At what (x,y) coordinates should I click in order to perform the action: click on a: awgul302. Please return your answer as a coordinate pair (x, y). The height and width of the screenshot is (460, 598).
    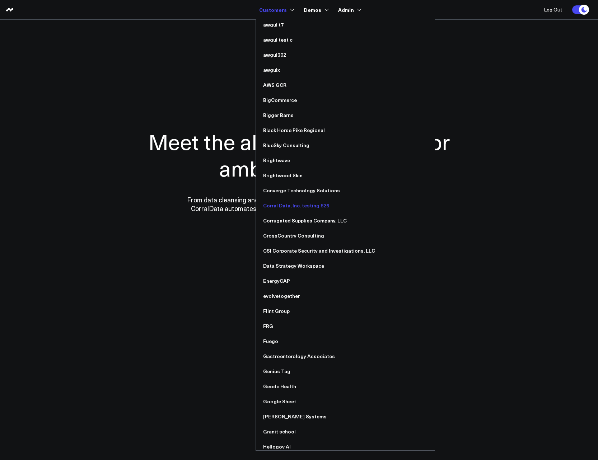
    Looking at the image, I should click on (345, 55).